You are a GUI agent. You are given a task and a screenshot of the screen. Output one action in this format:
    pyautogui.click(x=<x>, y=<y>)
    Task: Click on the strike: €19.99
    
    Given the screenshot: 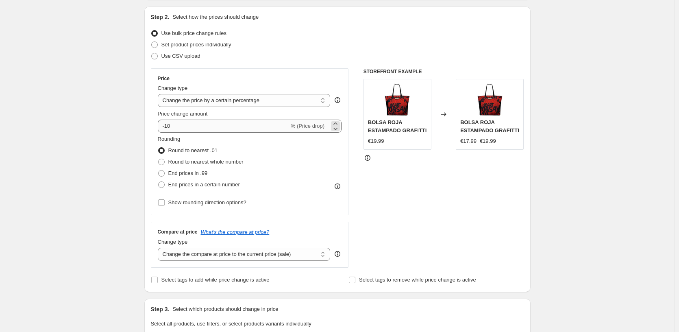 What is the action you would take?
    pyautogui.click(x=488, y=141)
    